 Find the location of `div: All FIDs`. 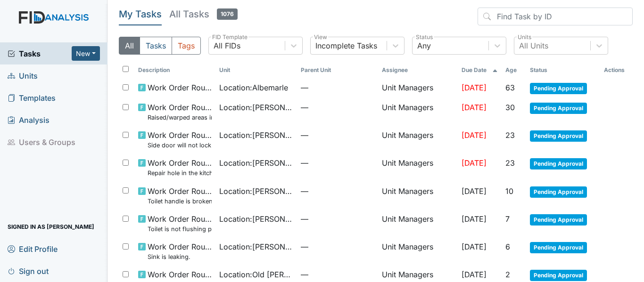

div: All FIDs is located at coordinates (227, 46).